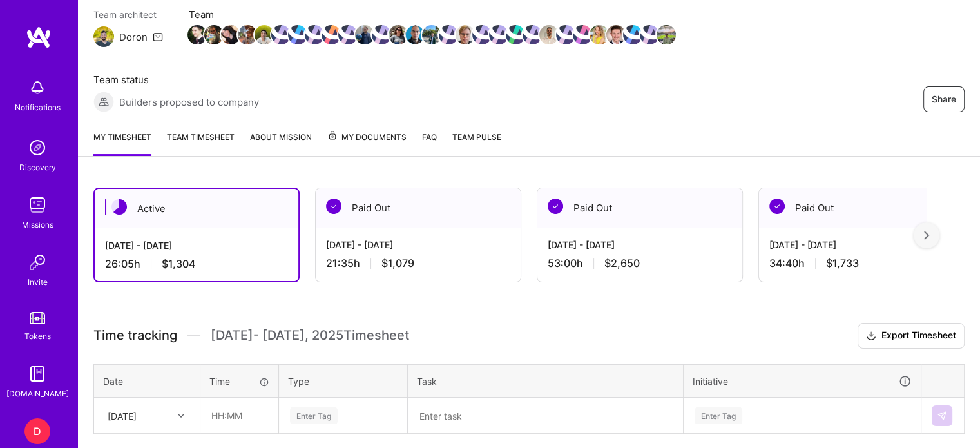  I want to click on a: About Mission, so click(281, 143).